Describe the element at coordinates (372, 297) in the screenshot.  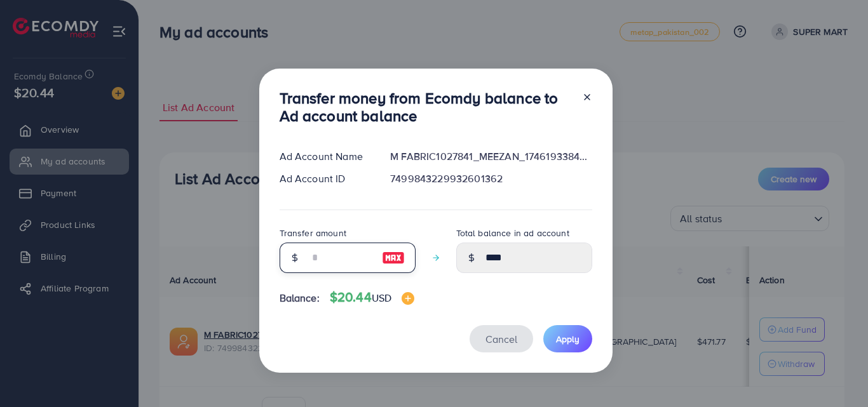
I see `h4: $20.44` at that location.